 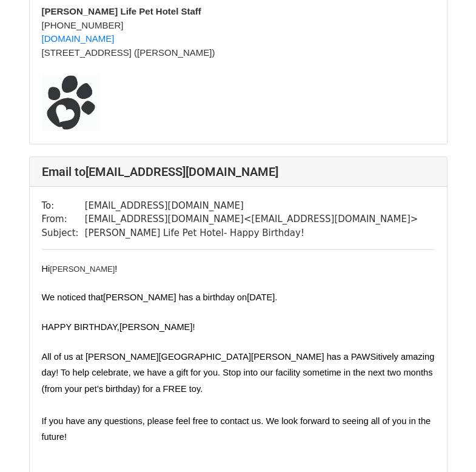 I want to click on div: Chat Widget, so click(x=446, y=442).